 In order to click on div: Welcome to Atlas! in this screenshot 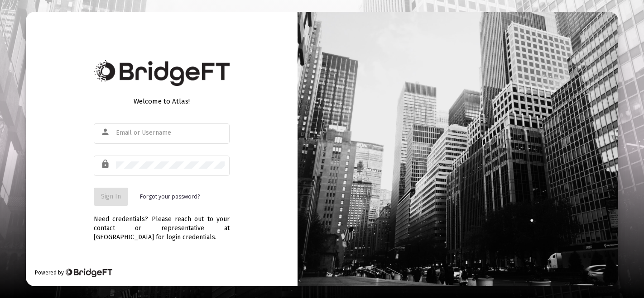, I will do `click(162, 102)`.